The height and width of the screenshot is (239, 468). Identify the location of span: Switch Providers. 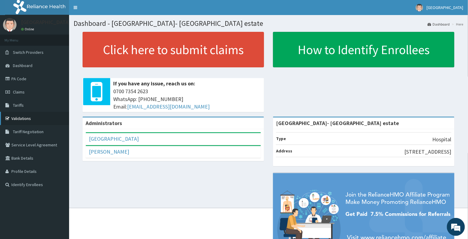
(28, 52).